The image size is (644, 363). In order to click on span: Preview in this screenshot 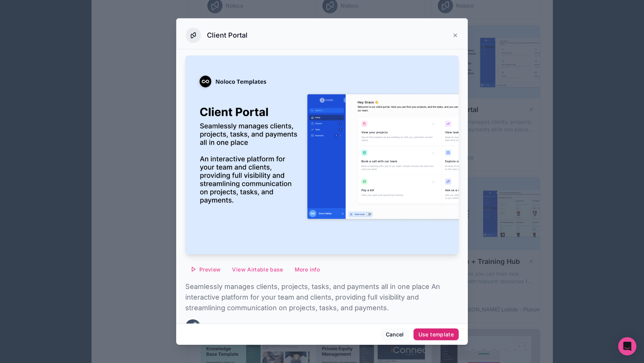, I will do `click(210, 270)`.